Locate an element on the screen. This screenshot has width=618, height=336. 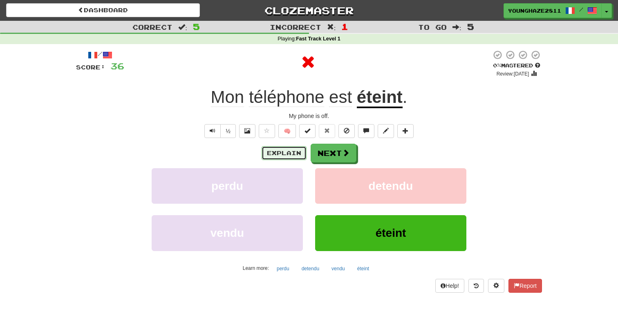
button: Favorite sentence (alt+f) is located at coordinates (267, 131).